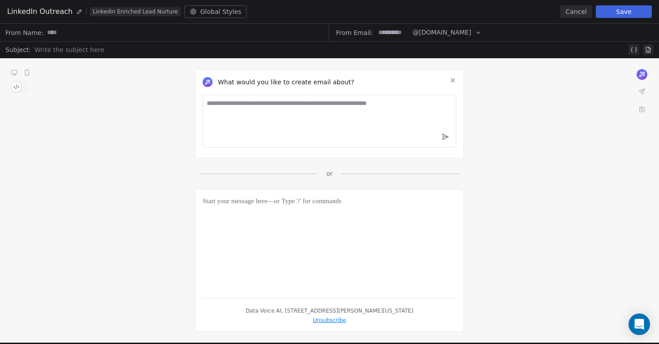 This screenshot has width=659, height=344. Describe the element at coordinates (355, 33) in the screenshot. I see `span: From Email:` at that location.